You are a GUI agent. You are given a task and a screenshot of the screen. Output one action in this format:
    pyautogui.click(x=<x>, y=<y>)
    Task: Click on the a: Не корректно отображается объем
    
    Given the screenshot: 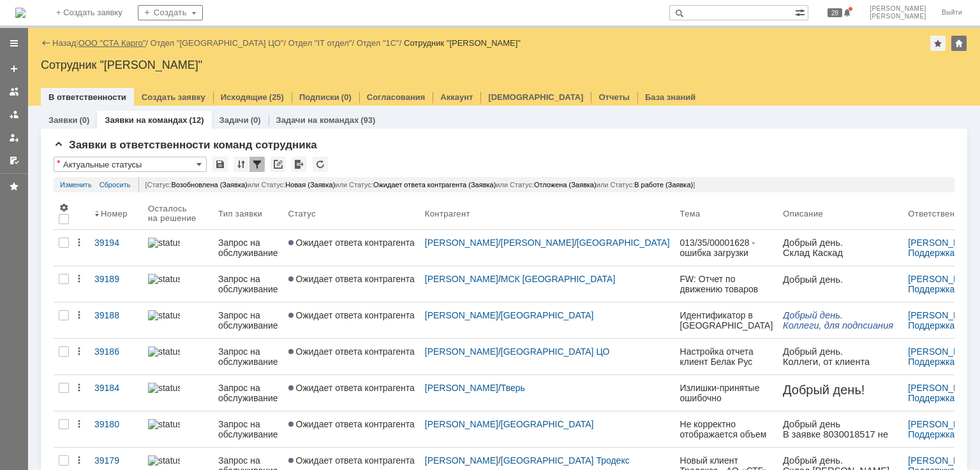 What is the action you would take?
    pyautogui.click(x=727, y=429)
    